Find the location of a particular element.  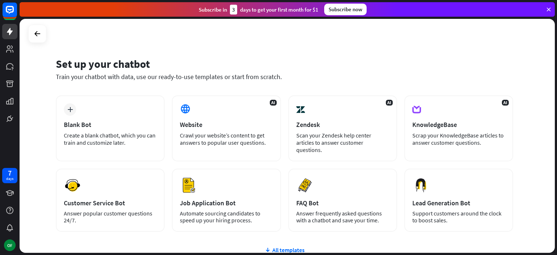

div: Website is located at coordinates (226, 124).